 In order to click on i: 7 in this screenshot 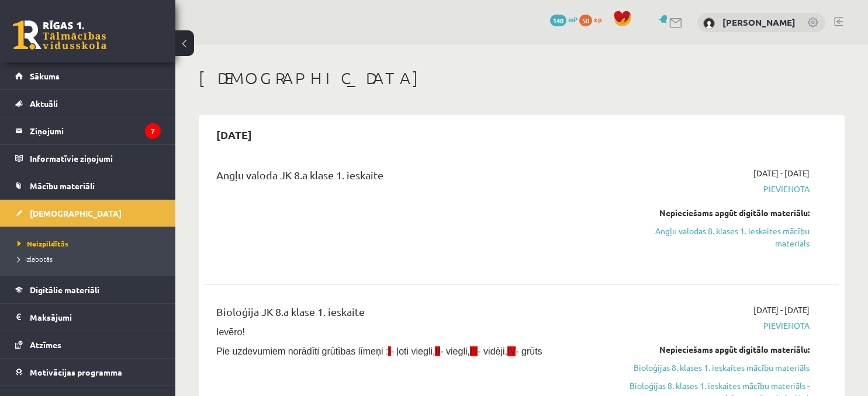, I will do `click(152, 131)`.